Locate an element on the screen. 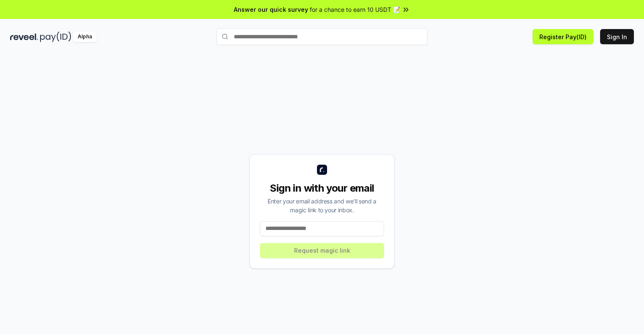 The height and width of the screenshot is (334, 644). div: Enter your email address and we’ll send a magic link to your inbox. is located at coordinates (322, 205).